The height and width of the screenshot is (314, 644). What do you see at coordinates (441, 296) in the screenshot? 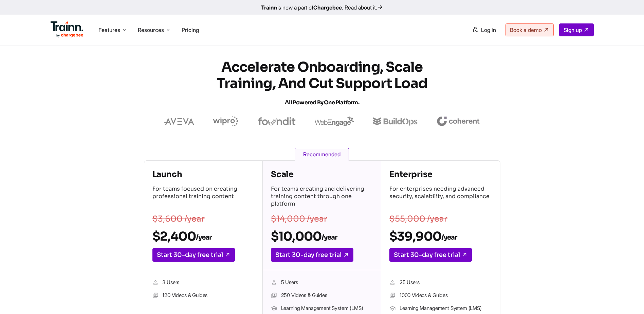
I see `li: 1000 Videos & Guides` at bounding box center [441, 296].